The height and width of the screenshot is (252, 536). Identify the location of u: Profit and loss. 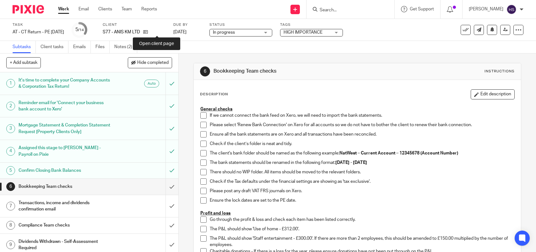
(215, 213).